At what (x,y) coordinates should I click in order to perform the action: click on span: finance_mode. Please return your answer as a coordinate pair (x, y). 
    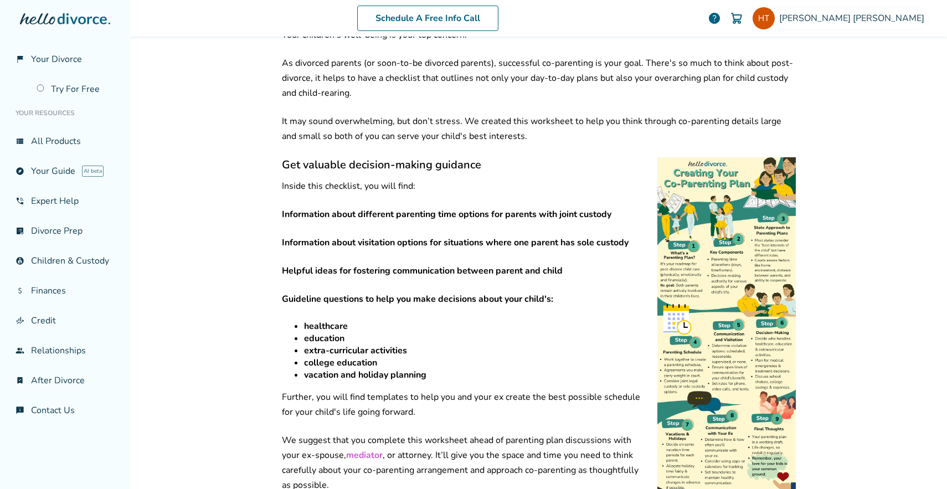
    Looking at the image, I should click on (20, 321).